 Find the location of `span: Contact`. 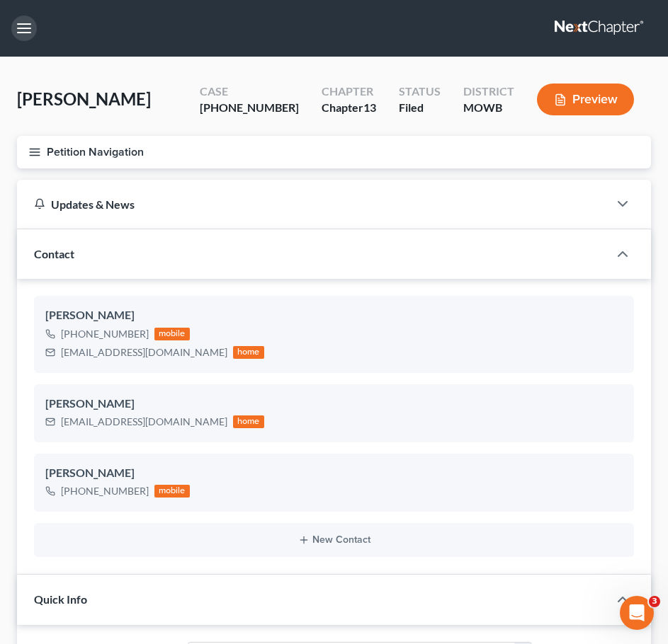

span: Contact is located at coordinates (54, 253).